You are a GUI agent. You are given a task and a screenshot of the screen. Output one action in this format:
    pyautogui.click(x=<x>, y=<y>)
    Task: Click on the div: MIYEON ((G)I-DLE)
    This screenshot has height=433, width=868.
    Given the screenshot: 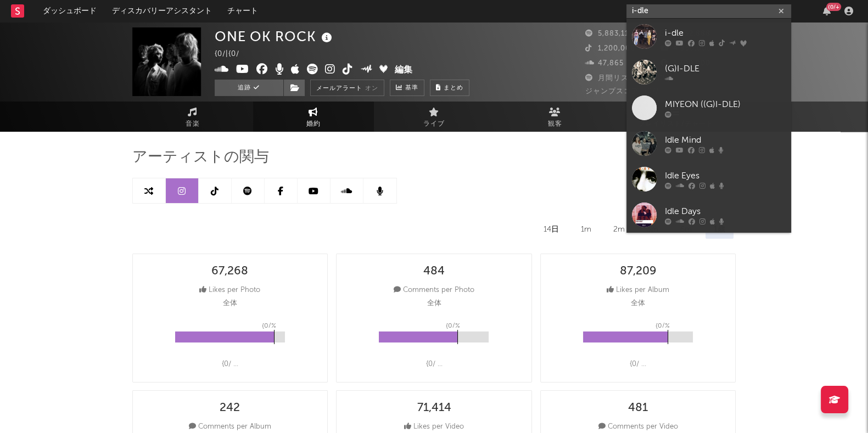 What is the action you would take?
    pyautogui.click(x=725, y=104)
    